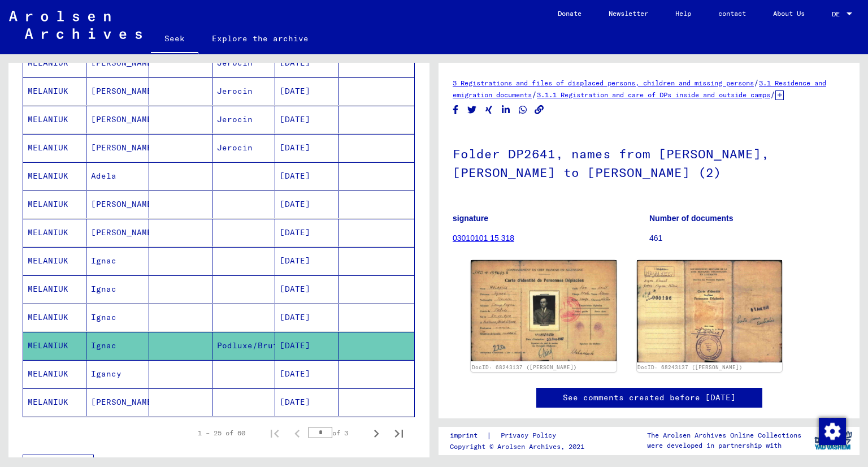 The image size is (868, 467). What do you see at coordinates (710, 311) in the screenshot?
I see `img: 002.jpg` at bounding box center [710, 311].